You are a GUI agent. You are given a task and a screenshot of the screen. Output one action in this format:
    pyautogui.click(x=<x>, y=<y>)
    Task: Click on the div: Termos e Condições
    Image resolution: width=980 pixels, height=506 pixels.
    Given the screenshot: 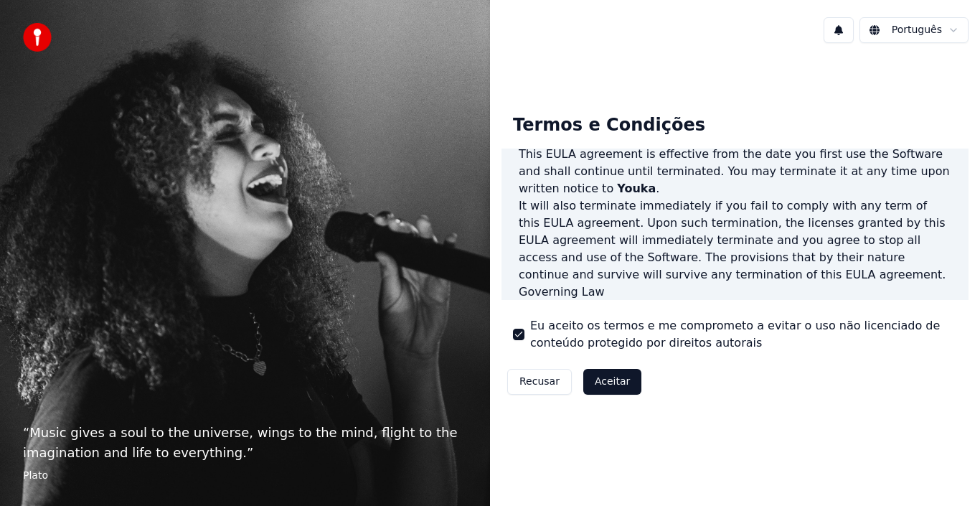 What is the action you would take?
    pyautogui.click(x=609, y=125)
    